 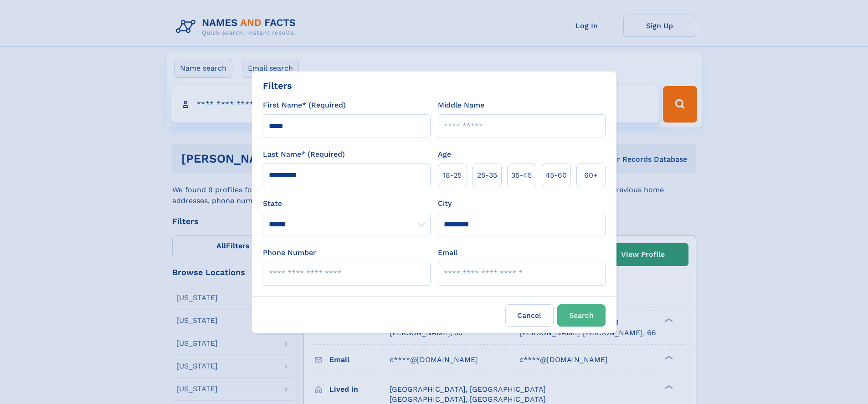 I want to click on span: 18‑25, so click(x=452, y=175).